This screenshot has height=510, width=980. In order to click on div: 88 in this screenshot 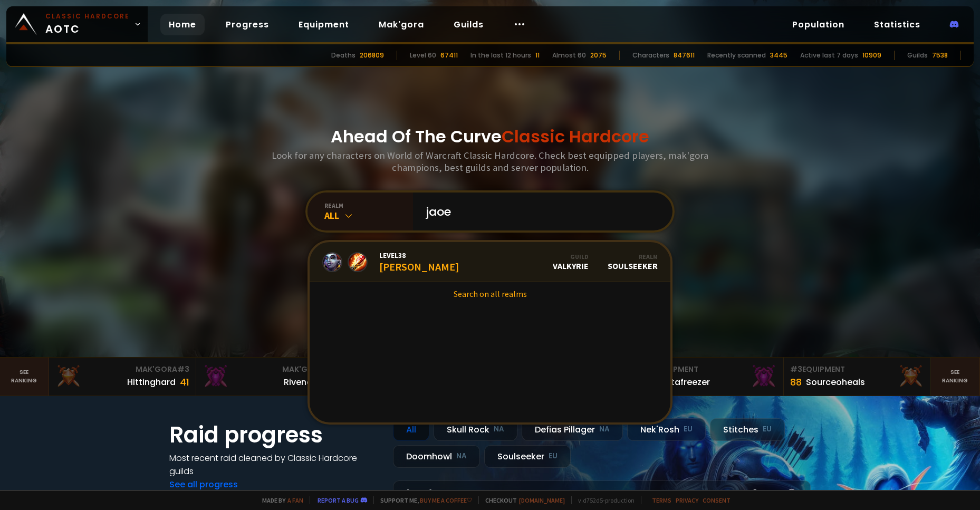, I will do `click(796, 382)`.